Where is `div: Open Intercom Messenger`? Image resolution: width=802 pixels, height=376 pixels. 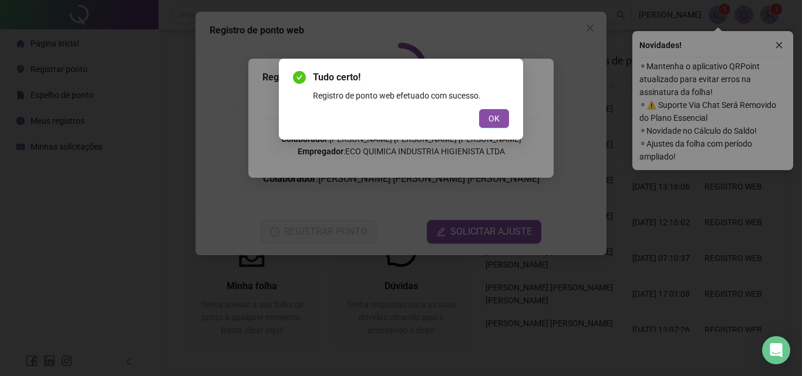 div: Open Intercom Messenger is located at coordinates (776, 350).